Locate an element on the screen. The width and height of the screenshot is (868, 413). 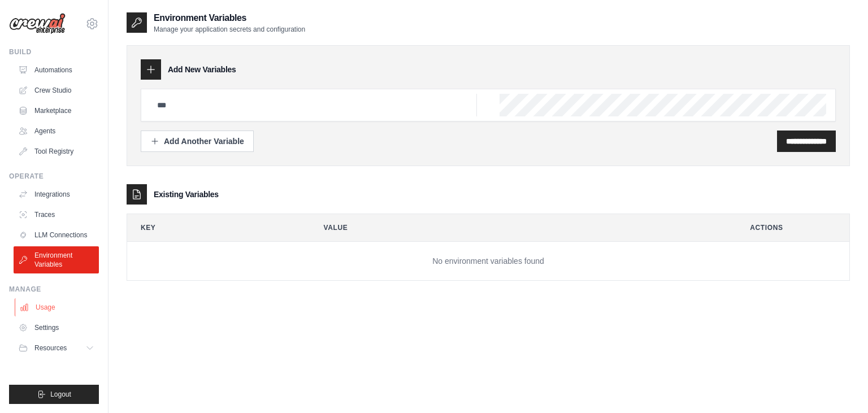
button: Add Another Variable is located at coordinates (197, 141).